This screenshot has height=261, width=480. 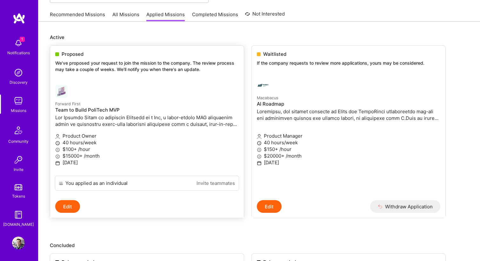 I want to click on h4: Team to Build PoliTech MVP, so click(x=147, y=110).